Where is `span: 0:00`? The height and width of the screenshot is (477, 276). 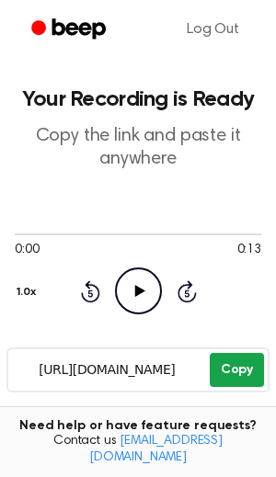
span: 0:00 is located at coordinates (27, 250).